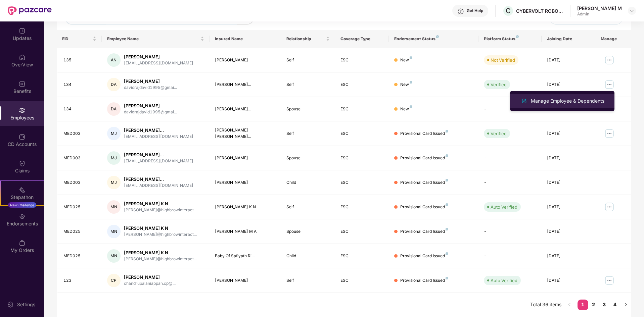 Image resolution: width=644 pixels, height=317 pixels. What do you see at coordinates (434, 39) in the screenshot?
I see `div: Endorsement Status` at bounding box center [434, 39].